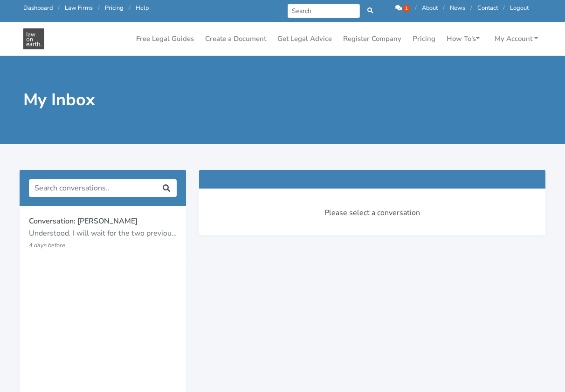  What do you see at coordinates (79, 8) in the screenshot?
I see `a: Law Firms` at bounding box center [79, 8].